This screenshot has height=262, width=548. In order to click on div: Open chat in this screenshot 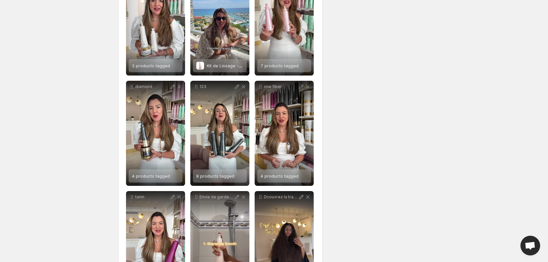, I will do `click(530, 245)`.